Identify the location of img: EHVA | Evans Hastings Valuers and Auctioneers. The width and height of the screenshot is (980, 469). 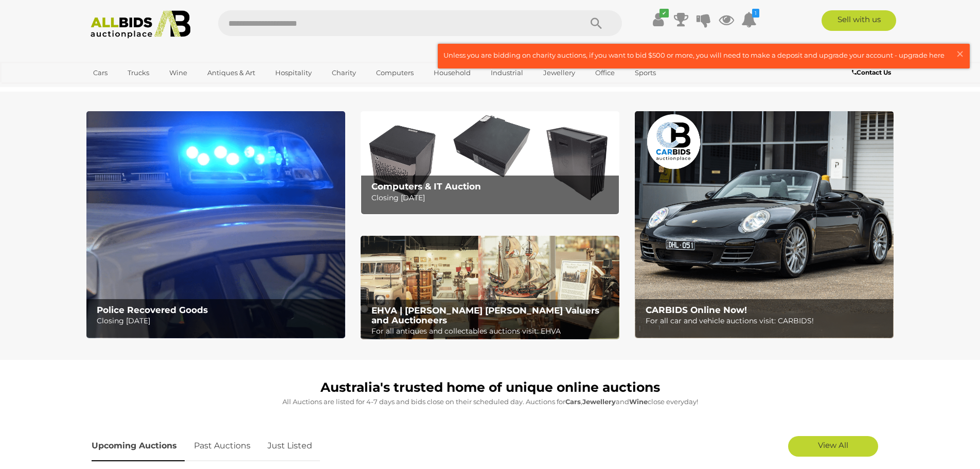
(490, 288).